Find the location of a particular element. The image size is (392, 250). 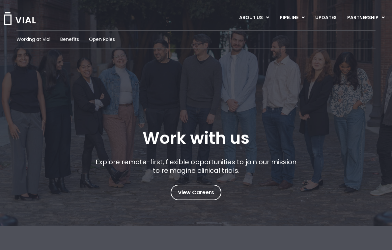

a: Benefits is located at coordinates (70, 40).